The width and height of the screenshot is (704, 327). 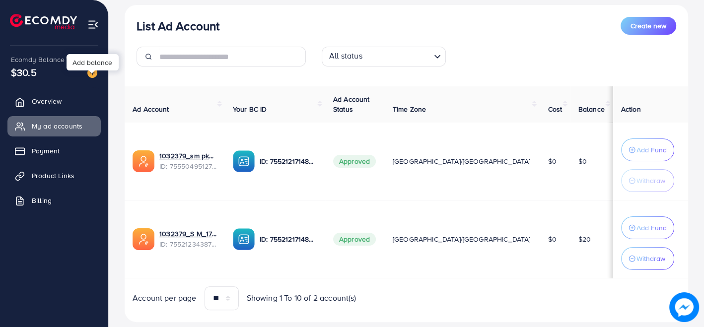 I want to click on span: Overview, so click(x=47, y=101).